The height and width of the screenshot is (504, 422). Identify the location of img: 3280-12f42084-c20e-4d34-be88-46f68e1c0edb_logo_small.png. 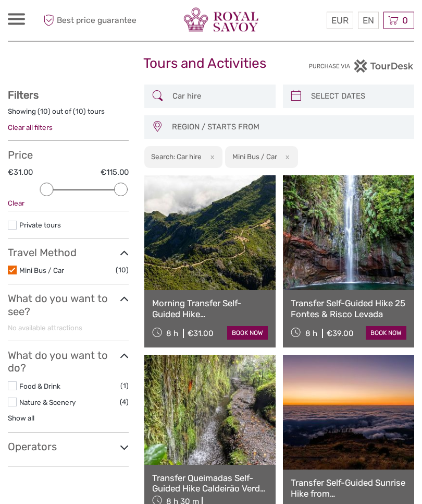
(221, 21).